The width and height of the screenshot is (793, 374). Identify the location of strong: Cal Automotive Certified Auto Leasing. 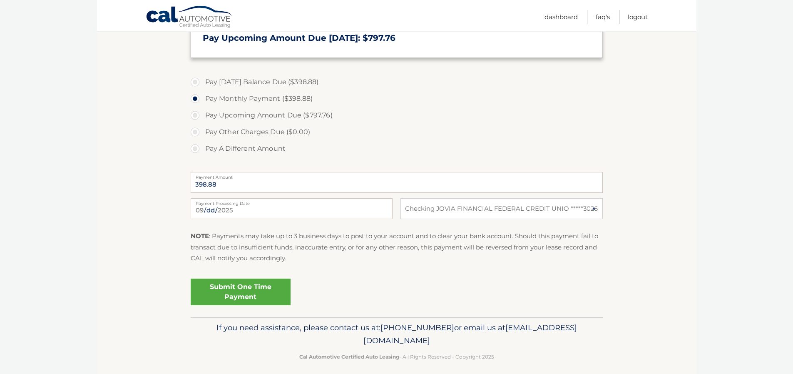
(349, 357).